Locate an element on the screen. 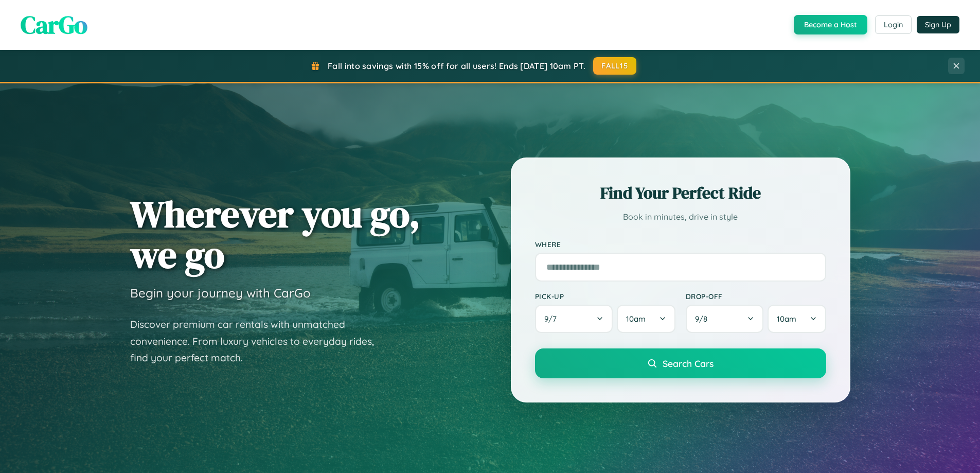 This screenshot has width=980, height=473. span: Search Cars is located at coordinates (688, 363).